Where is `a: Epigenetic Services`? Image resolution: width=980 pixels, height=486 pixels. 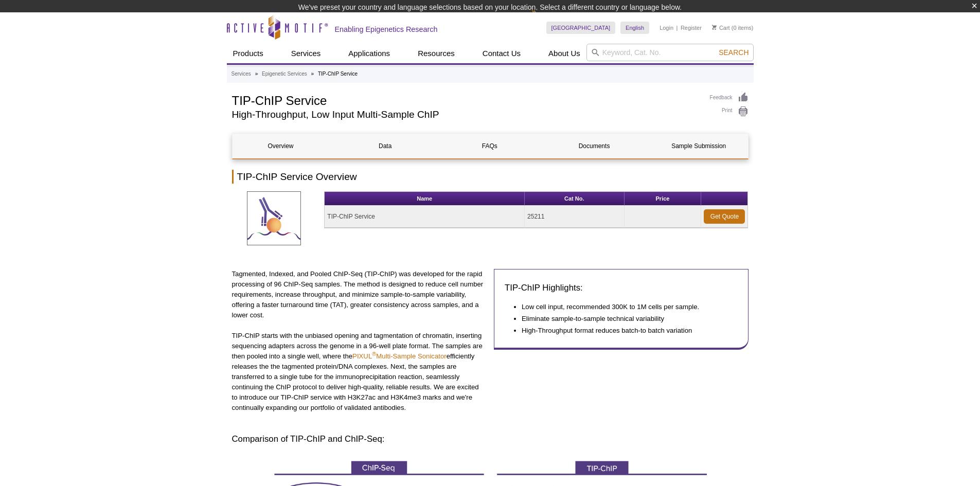
a: Epigenetic Services is located at coordinates (285, 74).